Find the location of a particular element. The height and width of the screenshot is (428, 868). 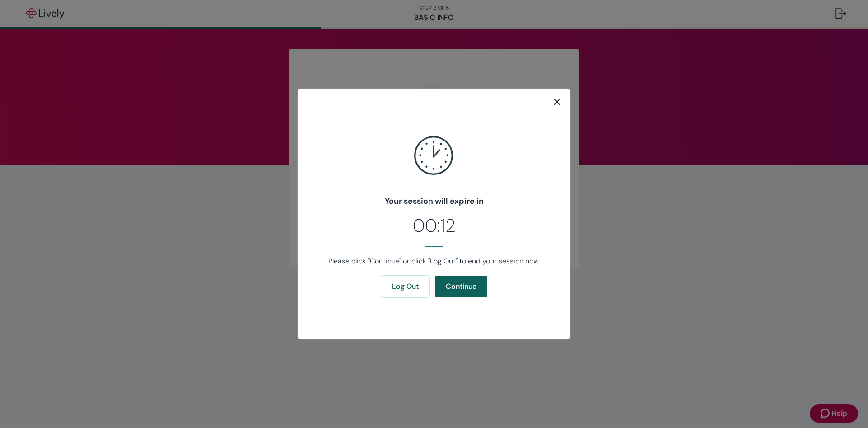

button: close button is located at coordinates (557, 101).